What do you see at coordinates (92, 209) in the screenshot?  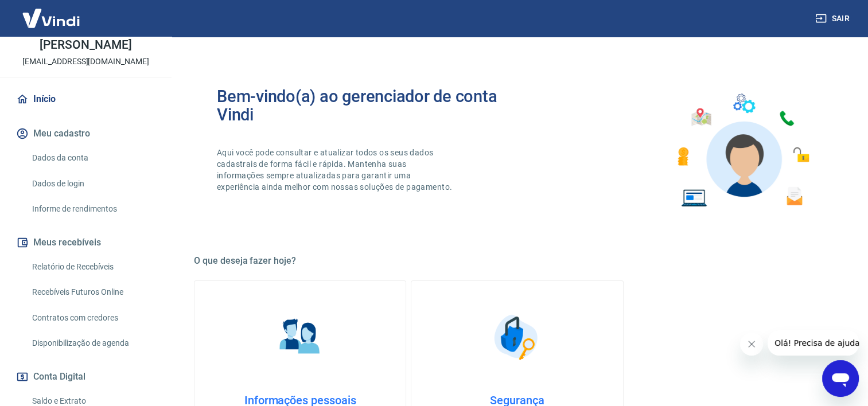 I see `a: Informe de rendimentos` at bounding box center [92, 209].